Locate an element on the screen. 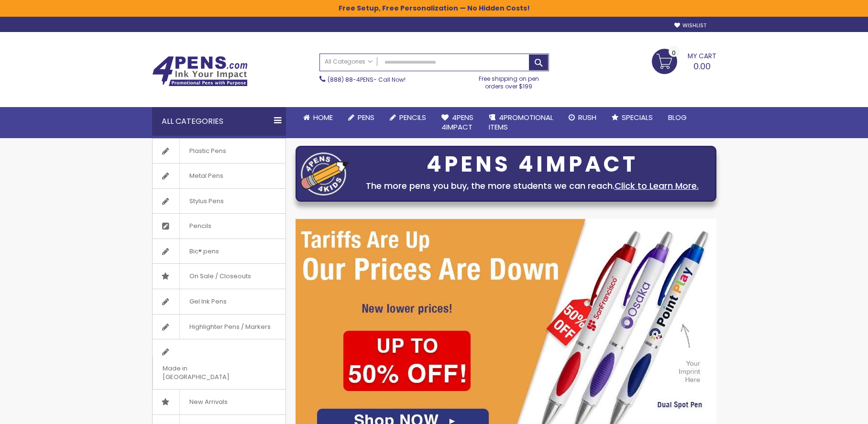 The height and width of the screenshot is (424, 868). a: Highlighter Pens / Markers is located at coordinates (219, 327).